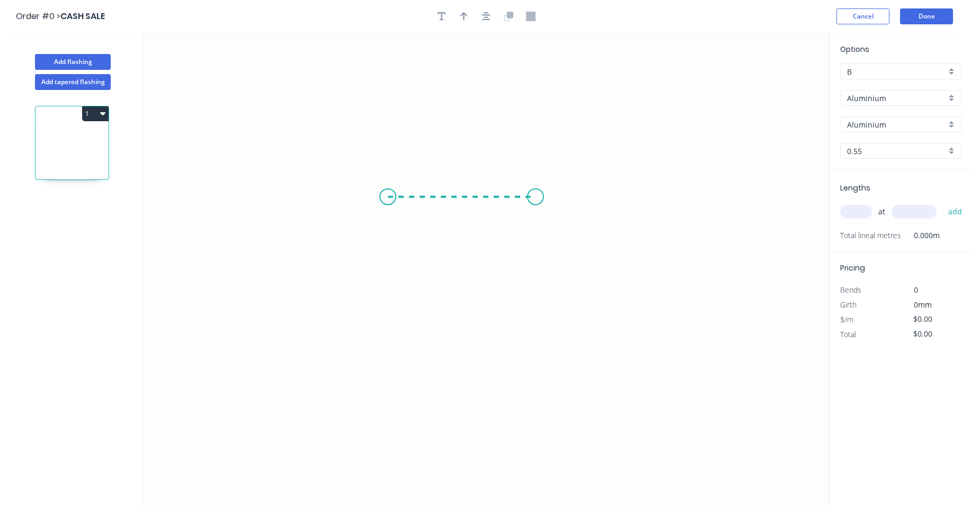 This screenshot has height=506, width=980. I want to click on span: Bends, so click(851, 289).